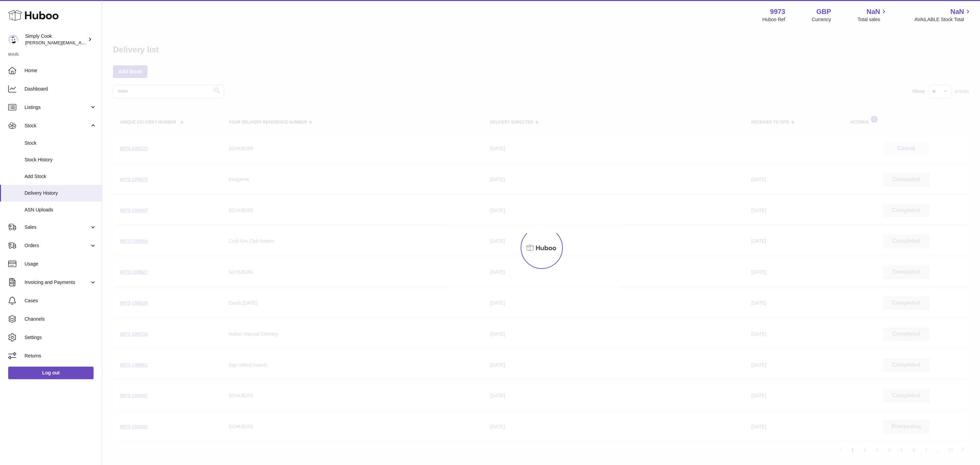 Image resolution: width=980 pixels, height=465 pixels. Describe the element at coordinates (60, 264) in the screenshot. I see `span: Usage` at that location.